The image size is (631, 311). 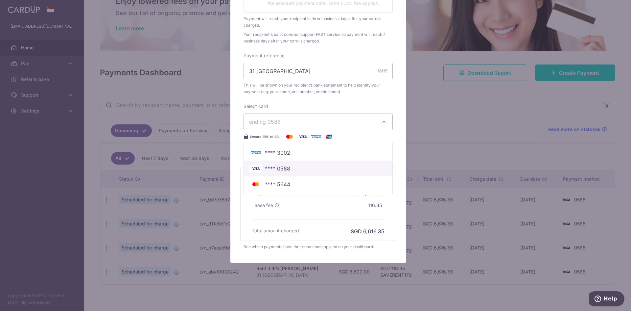 What do you see at coordinates (264, 205) in the screenshot?
I see `span: Base fee` at bounding box center [264, 205].